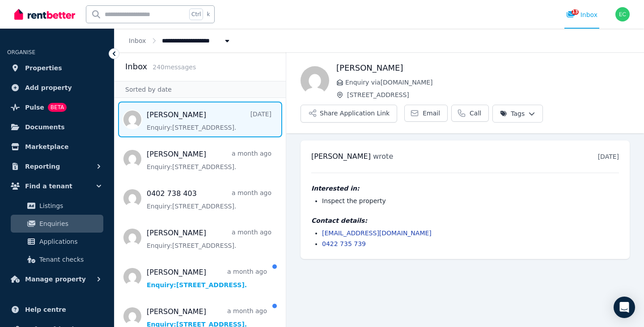 The image size is (644, 327). Describe the element at coordinates (470, 113) in the screenshot. I see `a: Call` at that location.